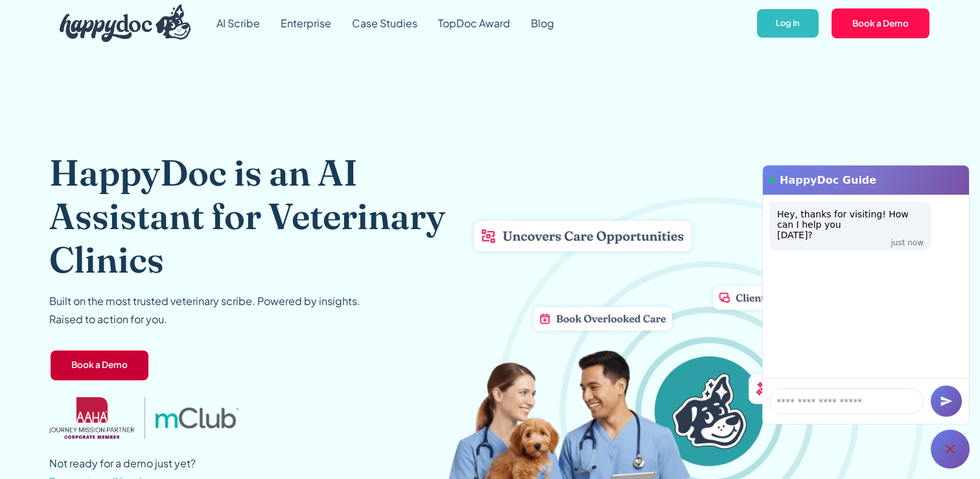 The height and width of the screenshot is (479, 980). What do you see at coordinates (92, 418) in the screenshot?
I see `img: AAHA Advantage logo` at bounding box center [92, 418].